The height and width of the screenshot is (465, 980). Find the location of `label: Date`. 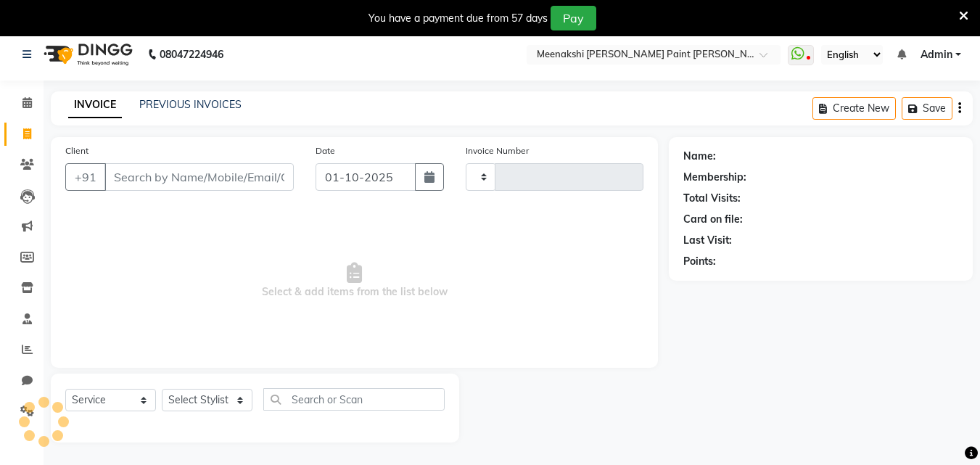

label: Date is located at coordinates (325, 151).